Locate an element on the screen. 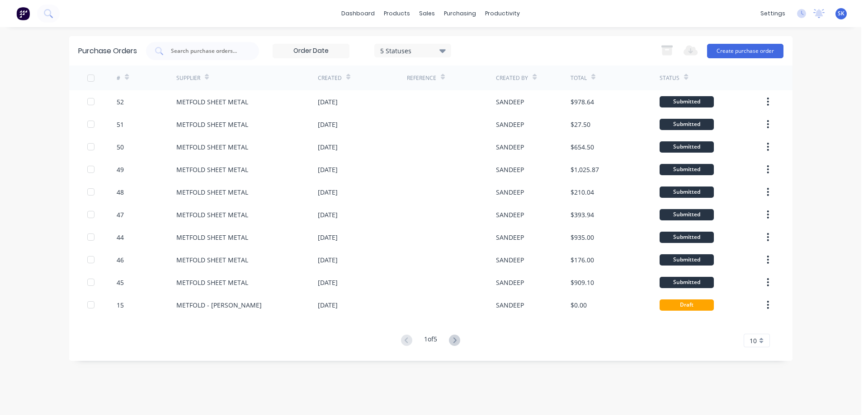 The image size is (868, 415). div: Created is located at coordinates (329, 78).